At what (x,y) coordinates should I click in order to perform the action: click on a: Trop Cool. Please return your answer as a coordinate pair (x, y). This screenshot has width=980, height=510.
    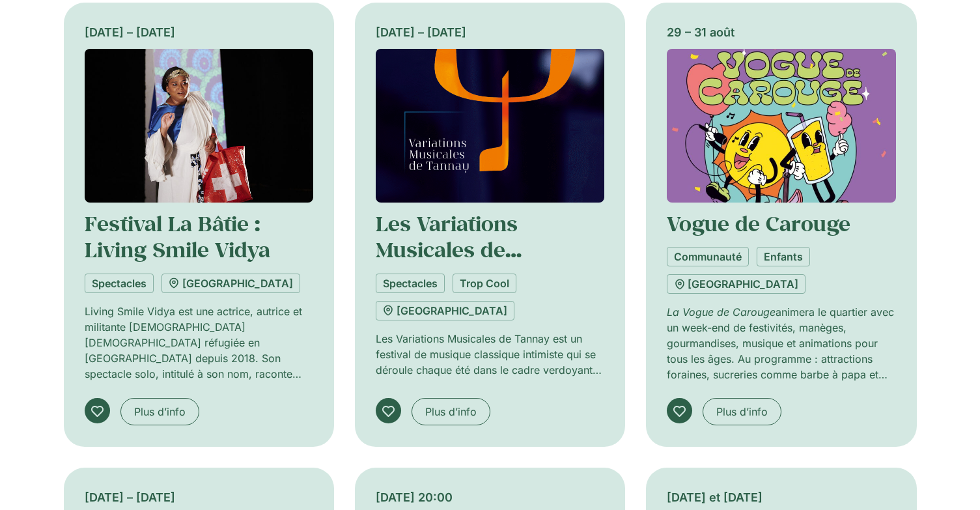
    Looking at the image, I should click on (484, 283).